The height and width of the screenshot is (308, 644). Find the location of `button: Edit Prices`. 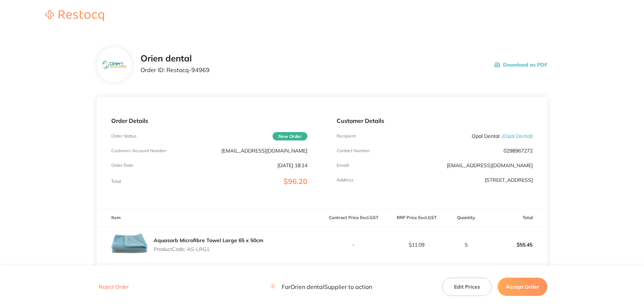

button: Edit Prices is located at coordinates (467, 287).